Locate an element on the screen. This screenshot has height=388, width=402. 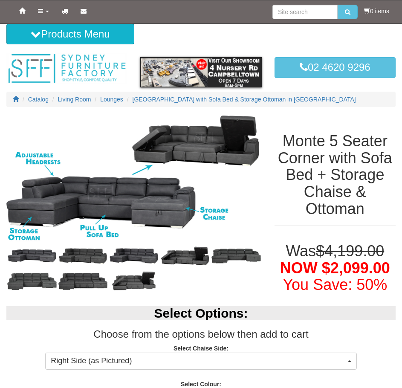
span: Catalog is located at coordinates (38, 99).